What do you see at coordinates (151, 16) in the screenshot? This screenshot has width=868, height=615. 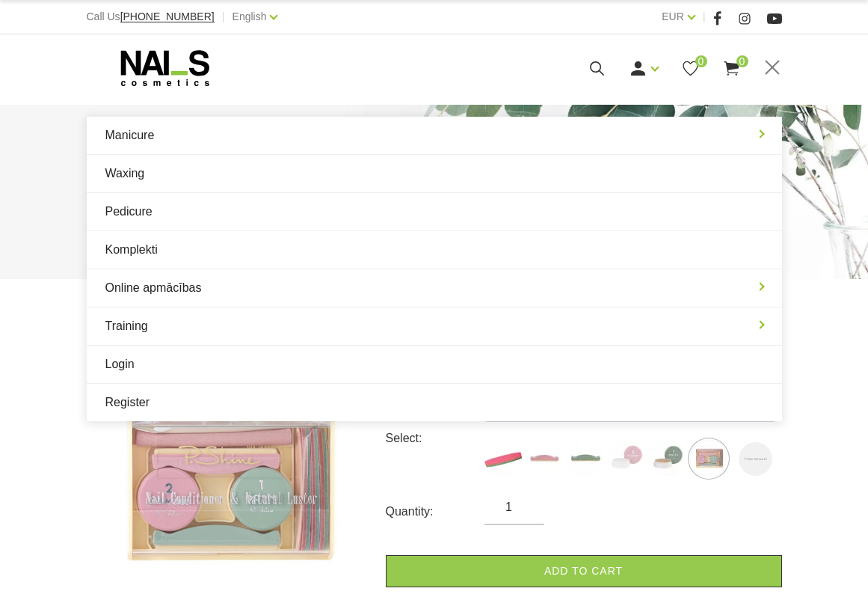 I see `div: Call Us` at bounding box center [151, 16].